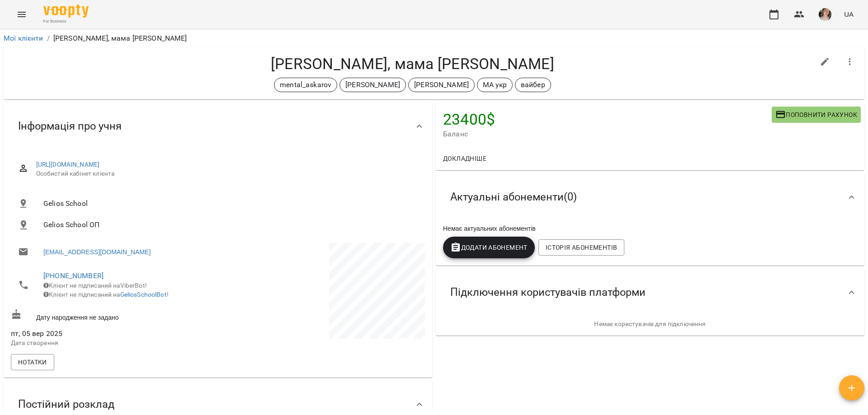  What do you see at coordinates (650, 197) in the screenshot?
I see `div: Актуальні абонементи(0)` at bounding box center [650, 197].